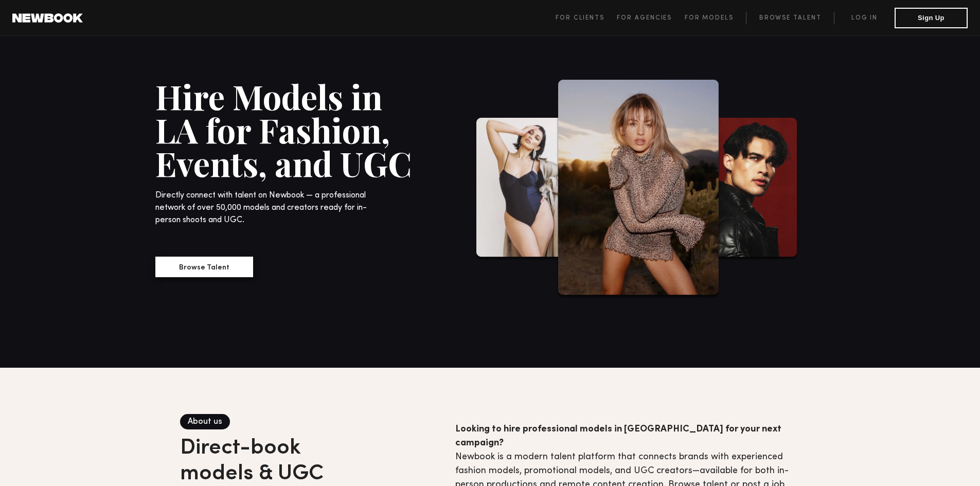  I want to click on a: For Agencies, so click(650, 18).